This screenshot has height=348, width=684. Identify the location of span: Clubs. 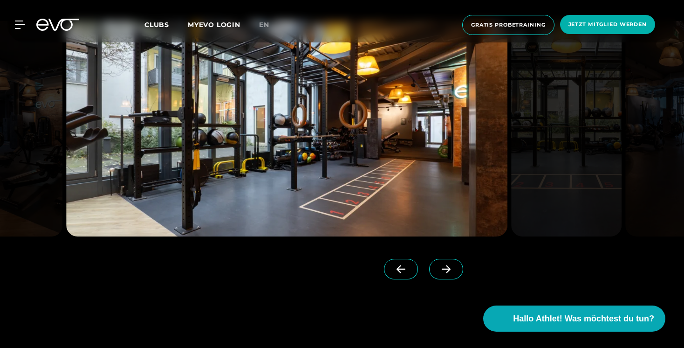
(157, 25).